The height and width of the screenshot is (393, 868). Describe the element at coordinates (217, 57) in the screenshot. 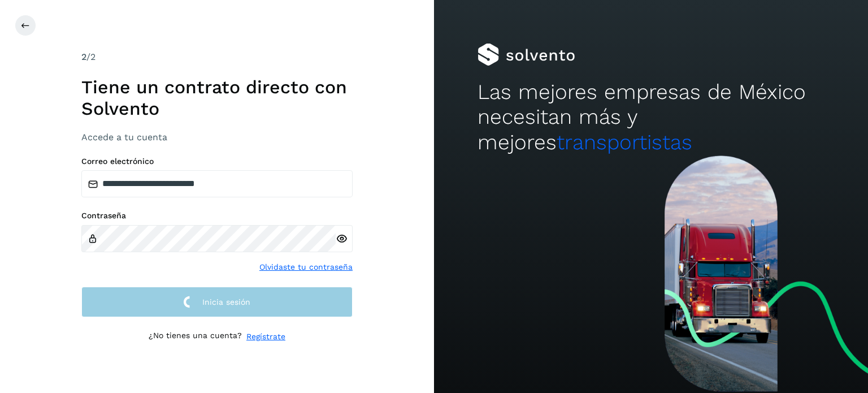

I see `div: /2` at that location.